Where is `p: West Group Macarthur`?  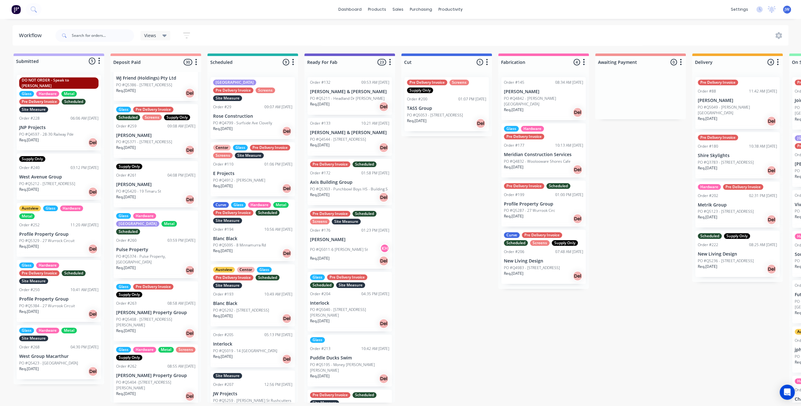 p: West Group Macarthur is located at coordinates (59, 356).